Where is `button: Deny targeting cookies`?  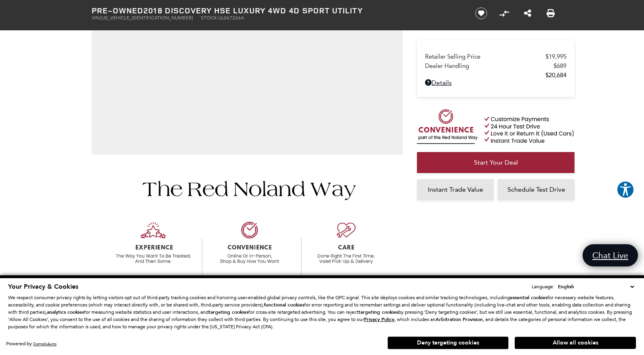
button: Deny targeting cookies is located at coordinates (448, 343).